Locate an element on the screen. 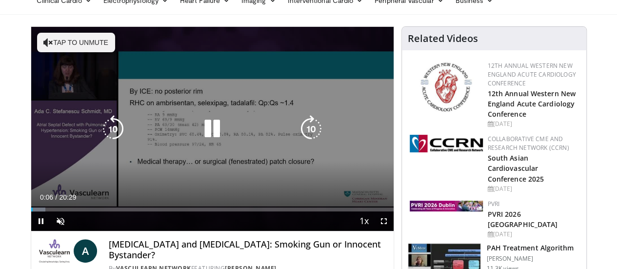 This screenshot has height=269, width=617. div: Progress Bar is located at coordinates (212, 209).